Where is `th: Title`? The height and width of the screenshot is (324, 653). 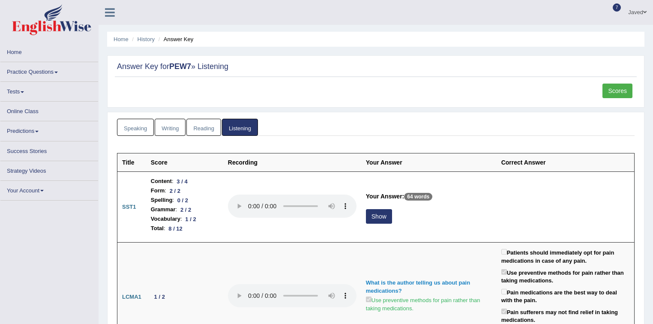 th: Title is located at coordinates (132, 163).